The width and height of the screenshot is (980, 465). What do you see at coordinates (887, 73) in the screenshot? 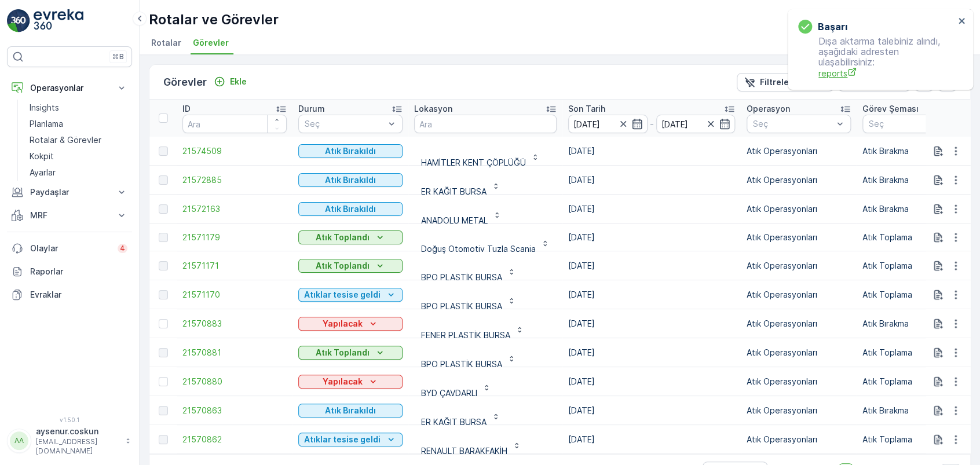
I see `a: reports` at bounding box center [887, 73].